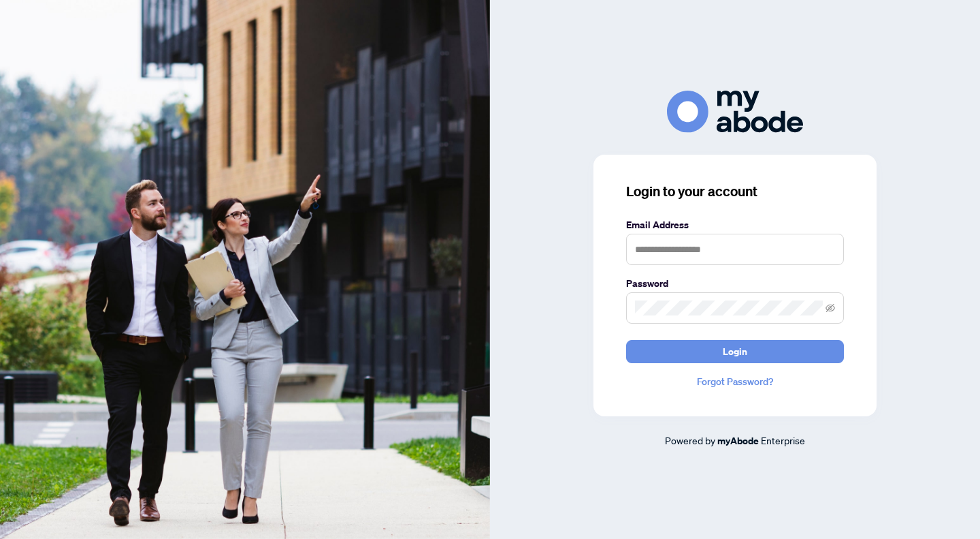  What do you see at coordinates (830, 308) in the screenshot?
I see `span: eye-invisible` at bounding box center [830, 308].